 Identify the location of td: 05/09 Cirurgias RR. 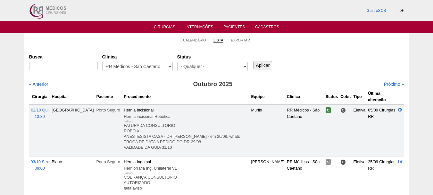
(382, 130).